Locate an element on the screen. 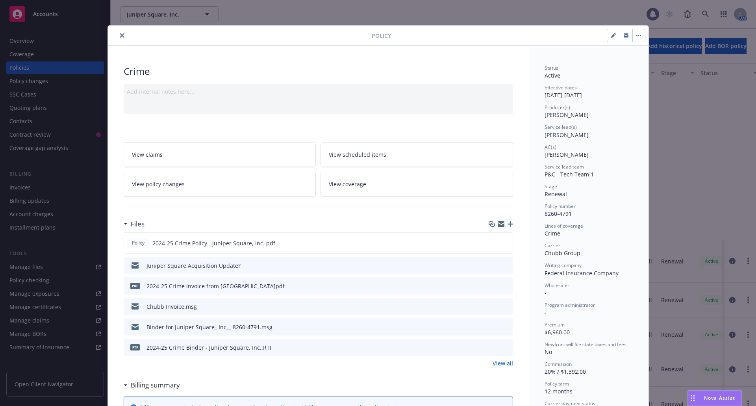  span: RTF is located at coordinates (135, 347).